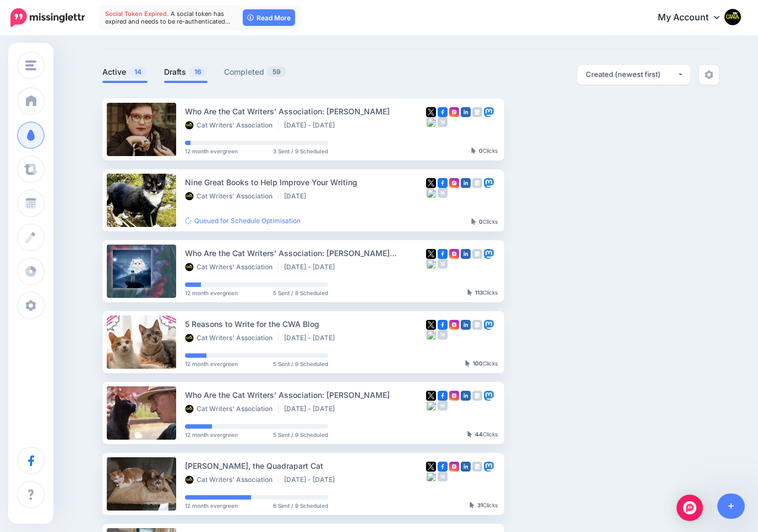  I want to click on span: 5 Sent / 8 Scheduled, so click(301, 293).